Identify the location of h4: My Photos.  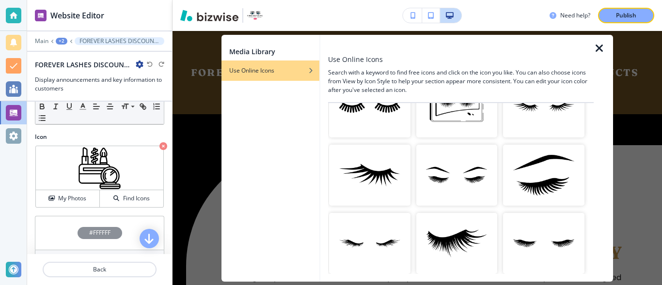
(72, 199).